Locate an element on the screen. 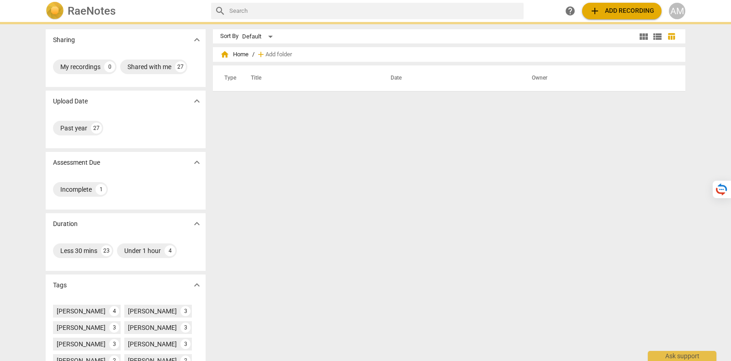 This screenshot has height=361, width=731. p: Tags is located at coordinates (60, 285).